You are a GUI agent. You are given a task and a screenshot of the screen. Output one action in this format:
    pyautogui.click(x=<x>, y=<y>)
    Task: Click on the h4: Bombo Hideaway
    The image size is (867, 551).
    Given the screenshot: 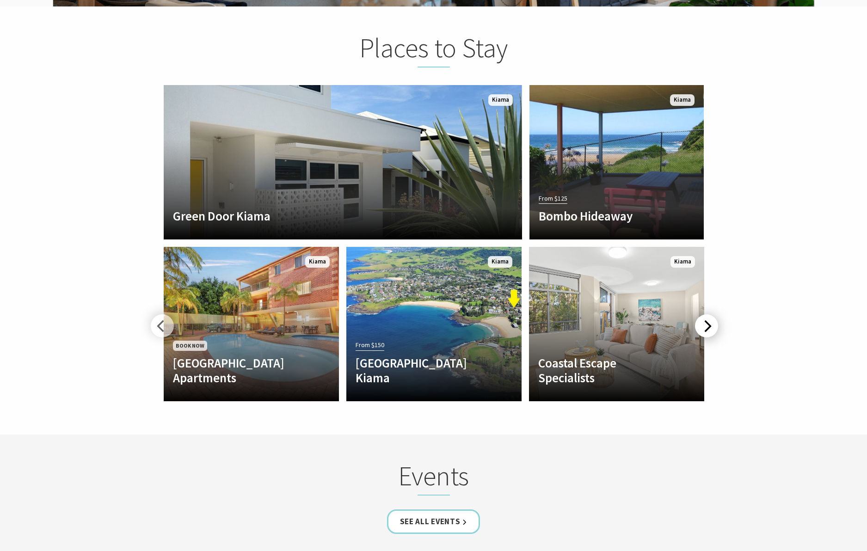 What is the action you would take?
    pyautogui.click(x=603, y=216)
    